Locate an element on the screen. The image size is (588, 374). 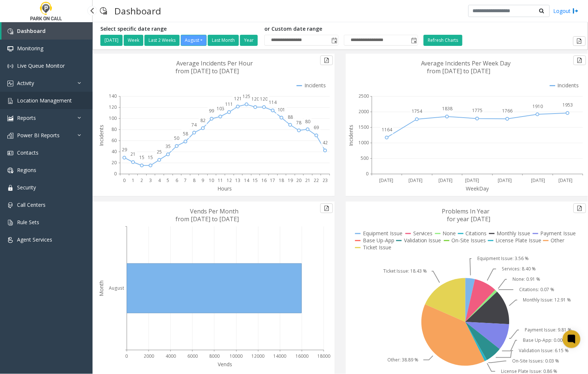
text: 1953 is located at coordinates (568, 105).